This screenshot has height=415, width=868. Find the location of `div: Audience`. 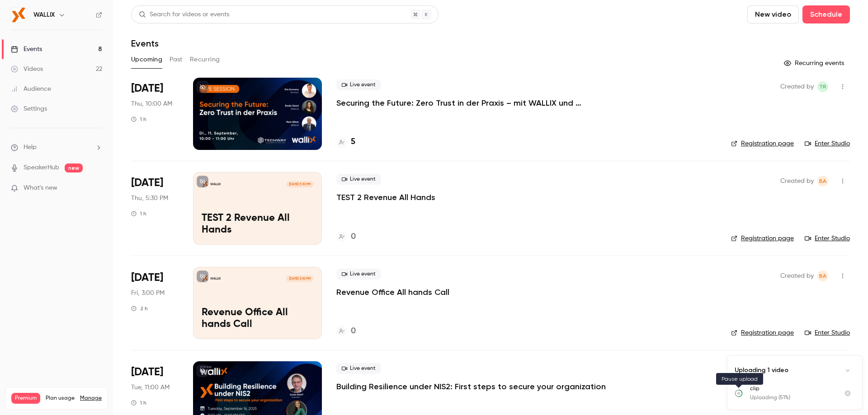

div: Audience is located at coordinates (31, 89).